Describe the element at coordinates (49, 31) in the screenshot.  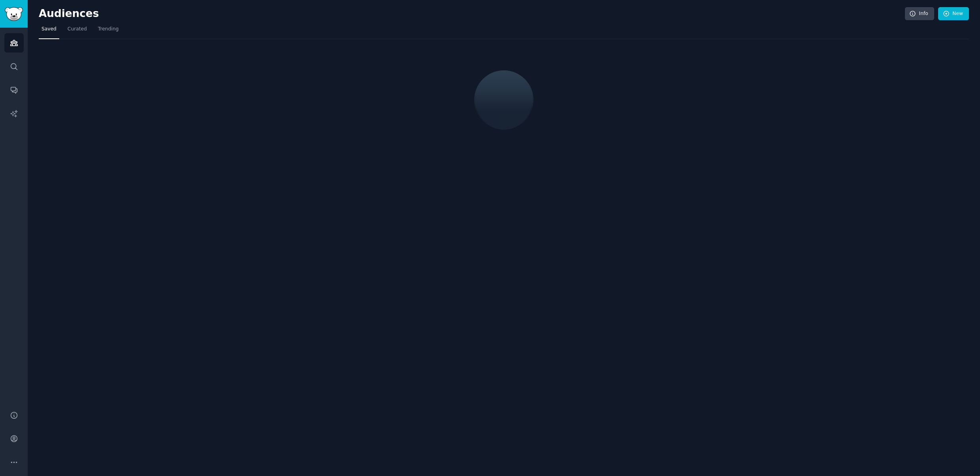
I see `a: Saved` at that location.